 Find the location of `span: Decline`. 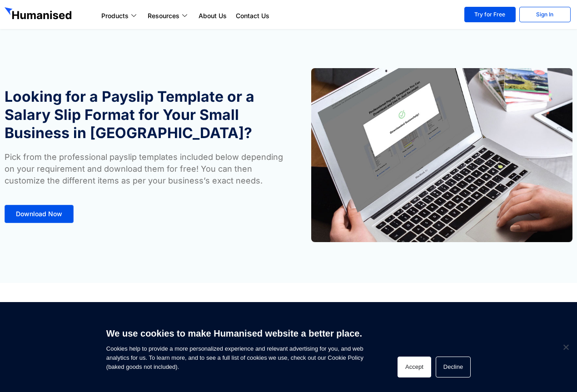

span: Decline is located at coordinates (566, 347).